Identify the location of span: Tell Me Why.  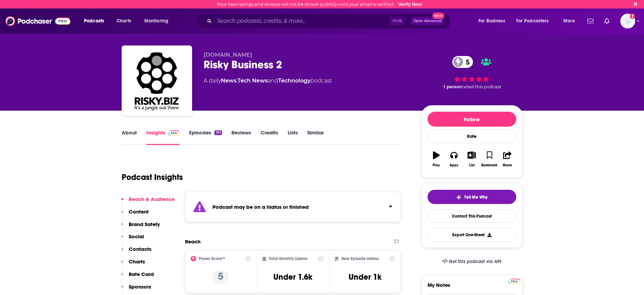
(475, 197).